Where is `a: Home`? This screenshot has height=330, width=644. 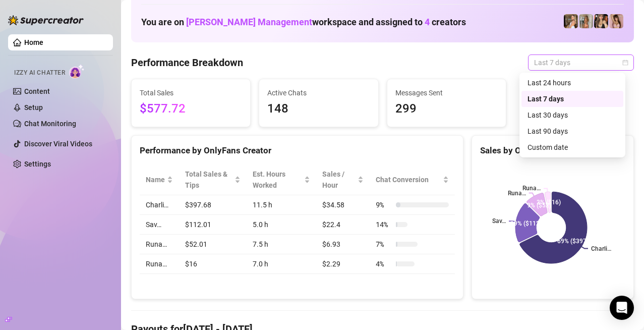
a: Home is located at coordinates (34, 42).